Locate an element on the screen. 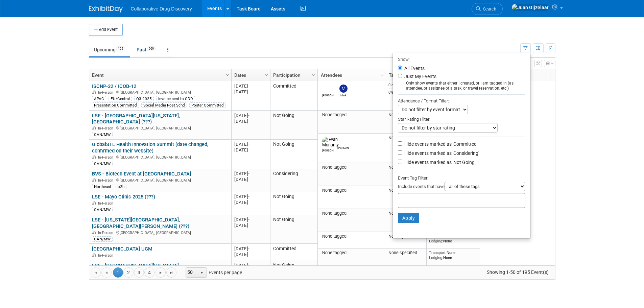  button: Apply is located at coordinates (409, 218).